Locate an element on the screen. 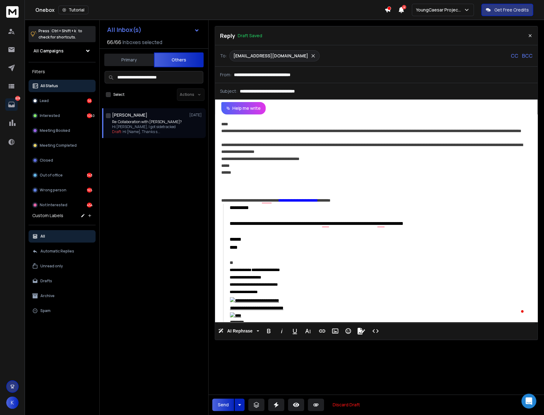 This screenshot has width=544, height=415. button: Out of office343 is located at coordinates (62, 175).